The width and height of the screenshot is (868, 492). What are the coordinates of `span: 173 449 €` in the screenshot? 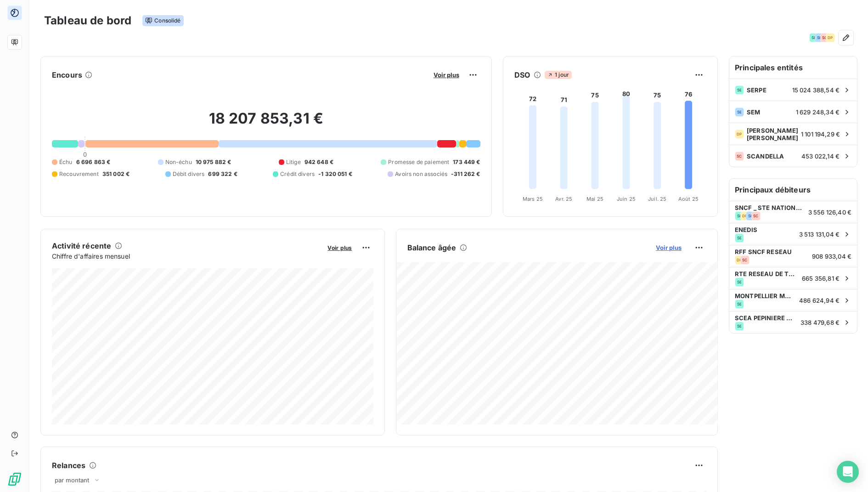 It's located at (466, 162).